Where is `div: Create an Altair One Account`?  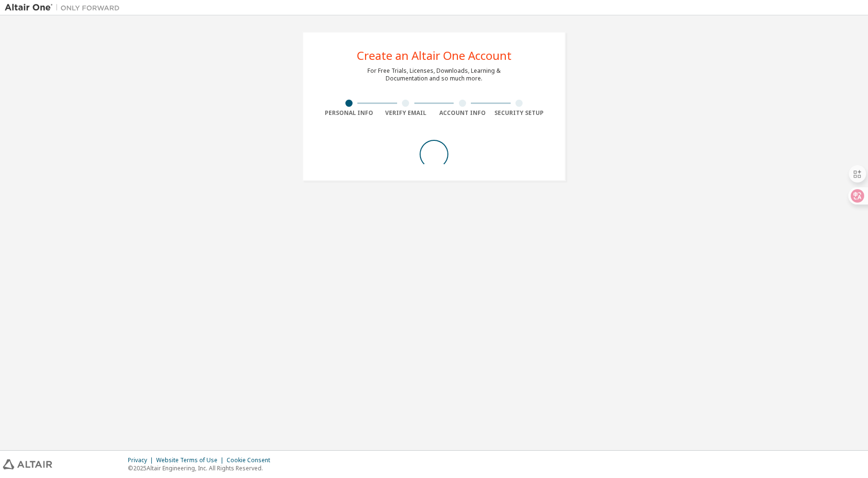
div: Create an Altair One Account is located at coordinates (434, 55).